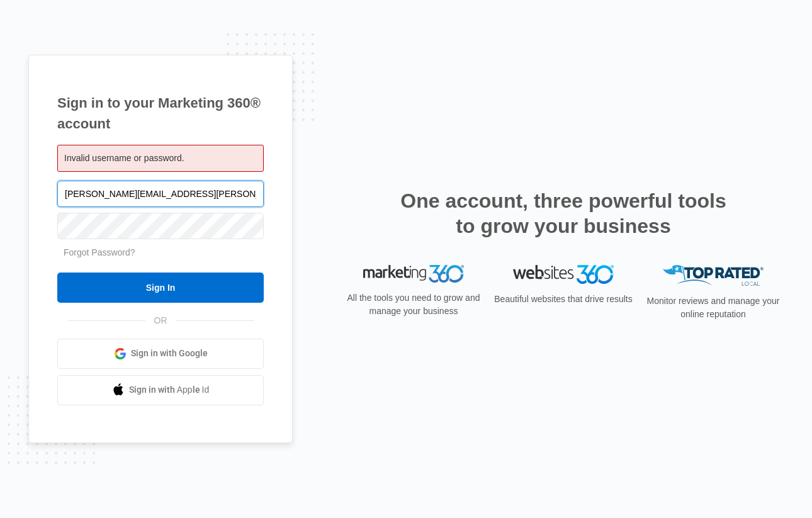 This screenshot has height=518, width=812. I want to click on a: Sign in with Google, so click(160, 353).